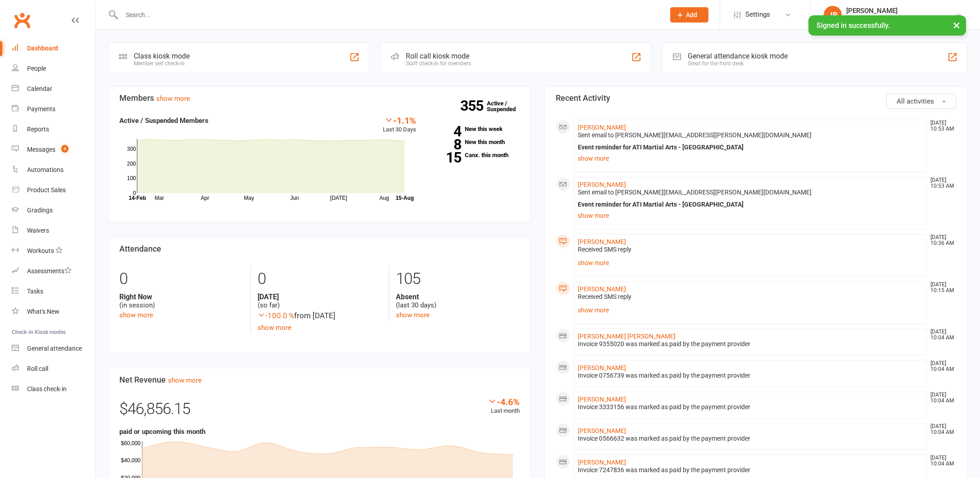  Describe the element at coordinates (749, 376) in the screenshot. I see `div: Invoice 0756739 was marked as paid by the payment provider` at that location.